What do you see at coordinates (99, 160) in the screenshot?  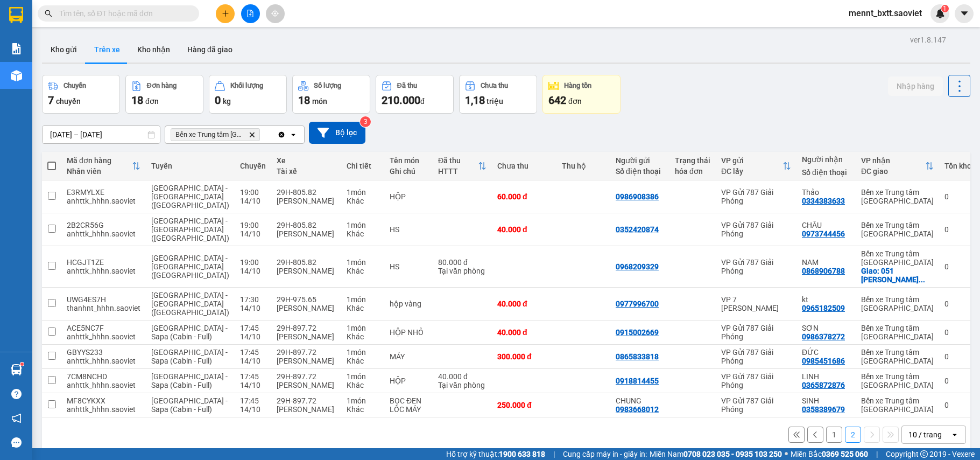 I see `div: Mã đơn hàng` at bounding box center [99, 160].